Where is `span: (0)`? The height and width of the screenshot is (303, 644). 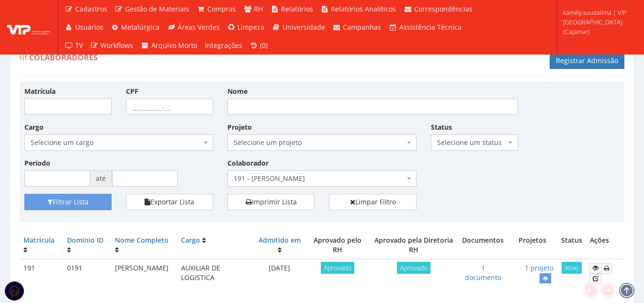 span: (0) is located at coordinates (264, 45).